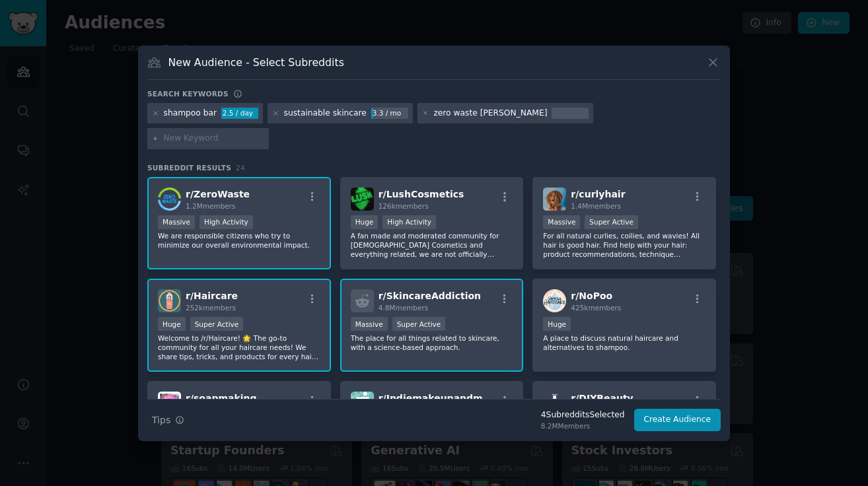 The image size is (868, 486). Describe the element at coordinates (190, 114) in the screenshot. I see `div: shampoo bar` at that location.